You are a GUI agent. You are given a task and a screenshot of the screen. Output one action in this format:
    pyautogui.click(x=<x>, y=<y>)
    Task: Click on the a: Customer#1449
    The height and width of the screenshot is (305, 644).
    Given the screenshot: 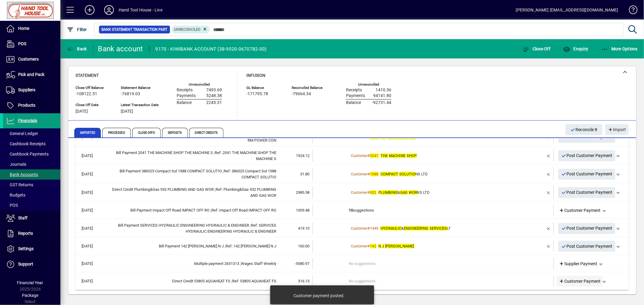 What is the action you would take?
    pyautogui.click(x=365, y=228)
    